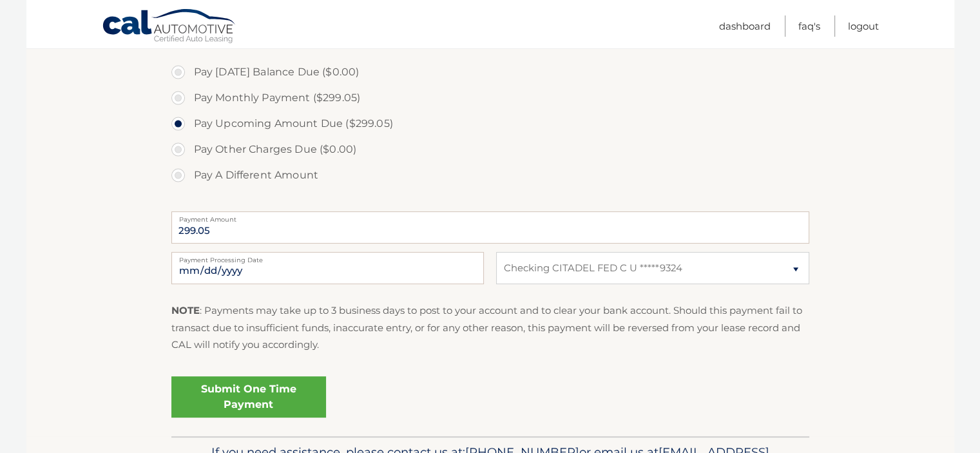  I want to click on a: Logout, so click(863, 26).